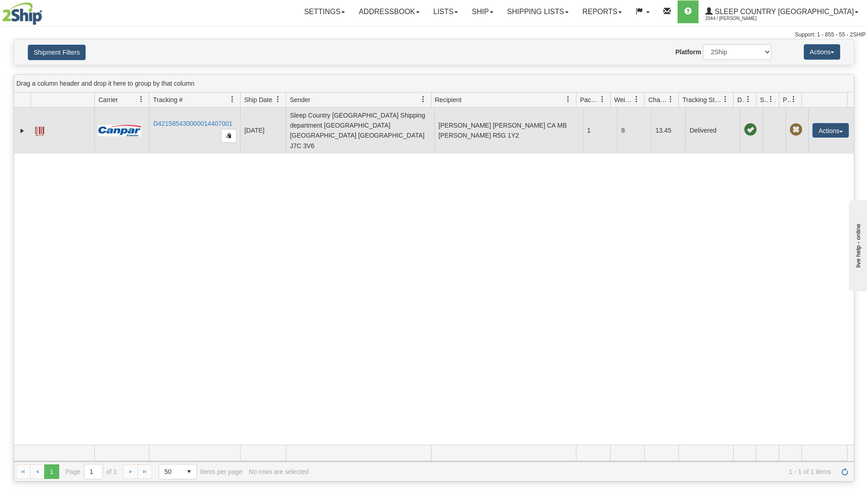 The image size is (868, 489). I want to click on span: Recipient, so click(449, 100).